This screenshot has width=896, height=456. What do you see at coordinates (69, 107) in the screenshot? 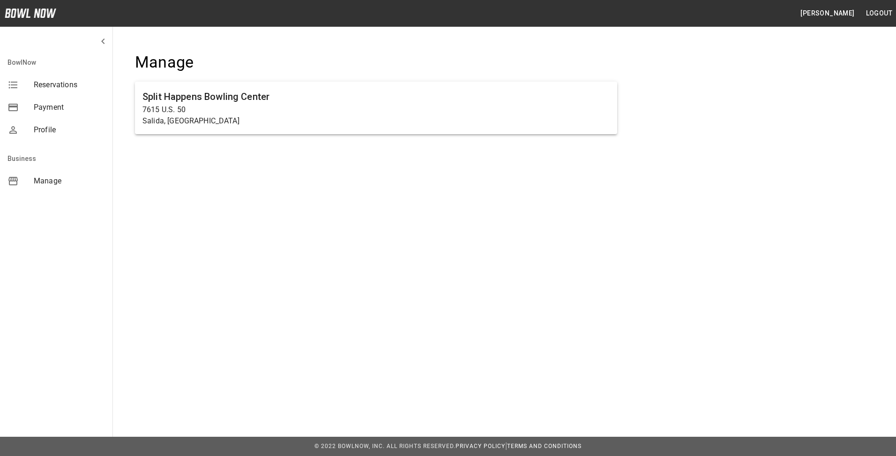
I see `span: Payment` at bounding box center [69, 107].